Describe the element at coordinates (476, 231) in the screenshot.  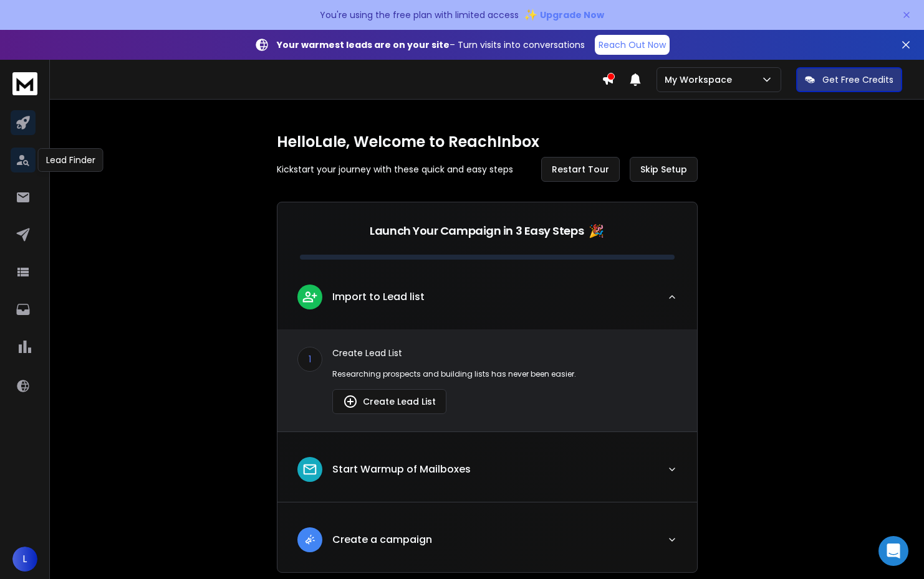
I see `p: Launch Your Campaign in 3 Easy Steps` at that location.